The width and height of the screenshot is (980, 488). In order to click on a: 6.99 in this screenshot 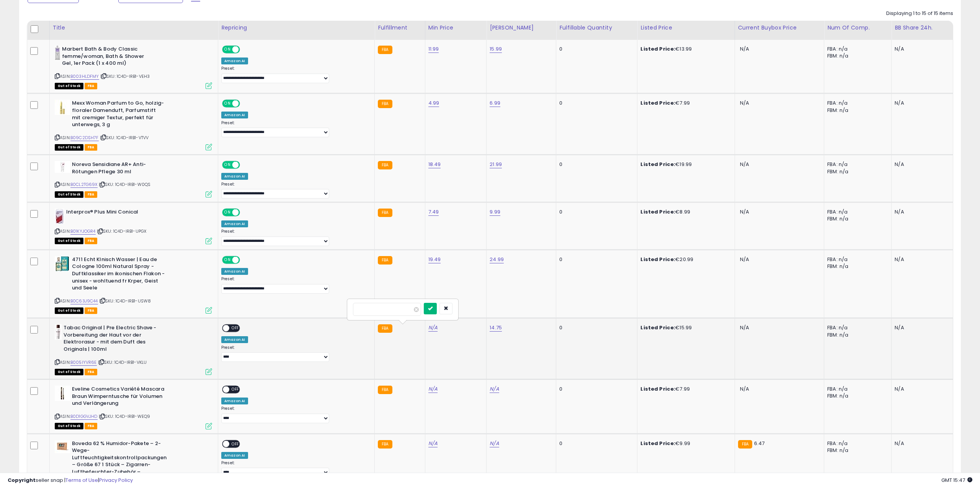, I will do `click(494, 103)`.